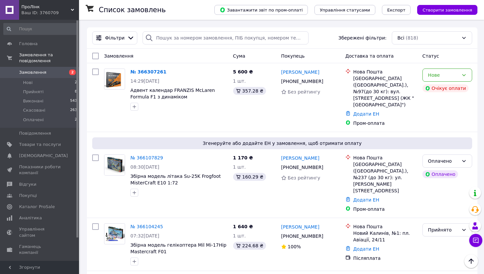 This screenshot has height=274, width=484. What do you see at coordinates (179, 248) in the screenshot?
I see `a: Збірна модель гелікоптера Mil Mi-17Hip Mastercraft F01` at bounding box center [179, 248].